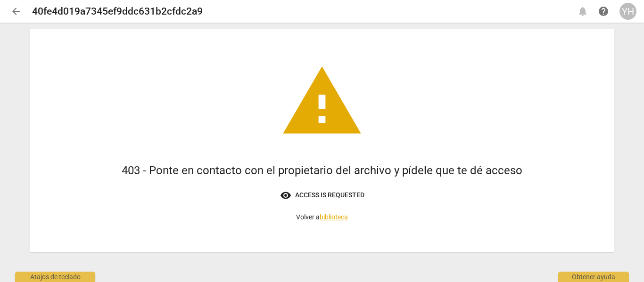 The width and height of the screenshot is (644, 282). I want to click on span: help, so click(603, 11).